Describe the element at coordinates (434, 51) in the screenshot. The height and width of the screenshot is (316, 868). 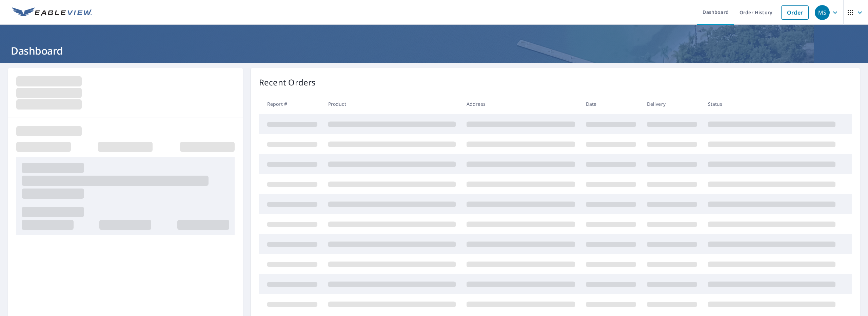
I see `h1: Dashboard` at that location.